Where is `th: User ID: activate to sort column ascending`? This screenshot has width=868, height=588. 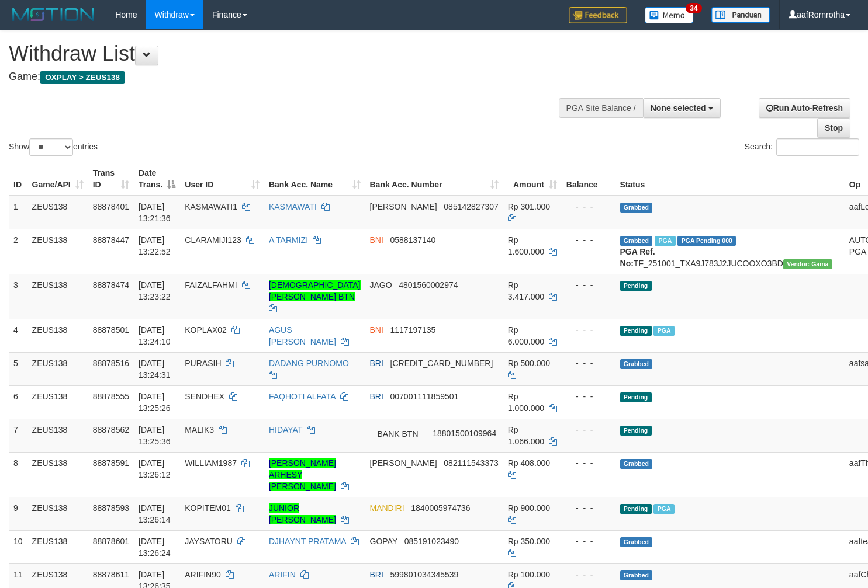
th: User ID: activate to sort column ascending is located at coordinates (222, 179).